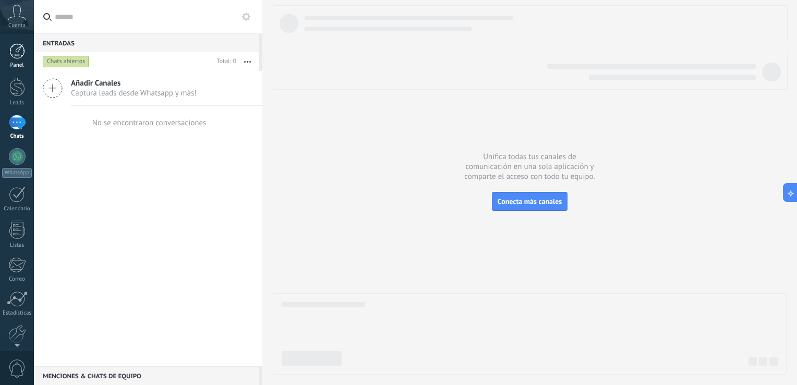  Describe the element at coordinates (247, 62) in the screenshot. I see `button: Más` at that location.